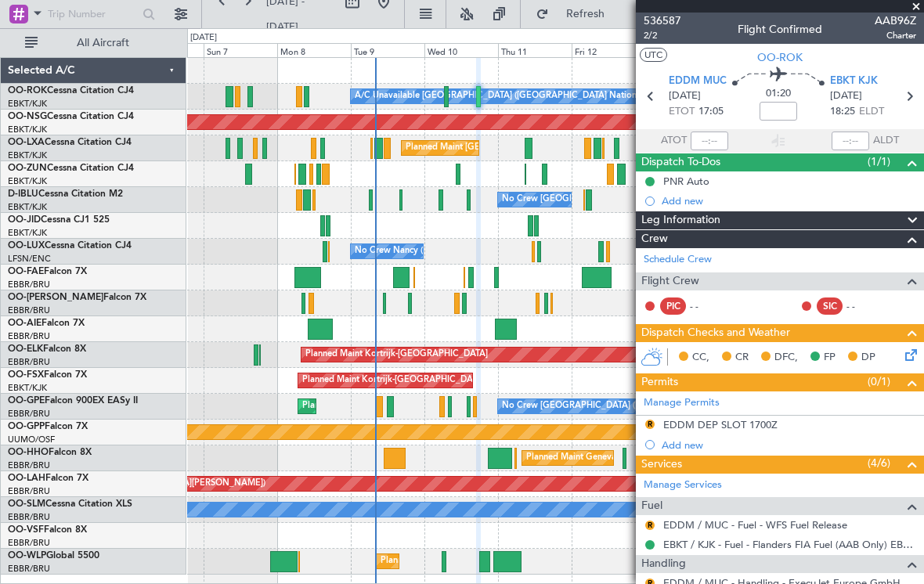 The height and width of the screenshot is (584, 924). What do you see at coordinates (59, 220) in the screenshot?
I see `a: OO-JIDCessna CJ1 525` at bounding box center [59, 220].